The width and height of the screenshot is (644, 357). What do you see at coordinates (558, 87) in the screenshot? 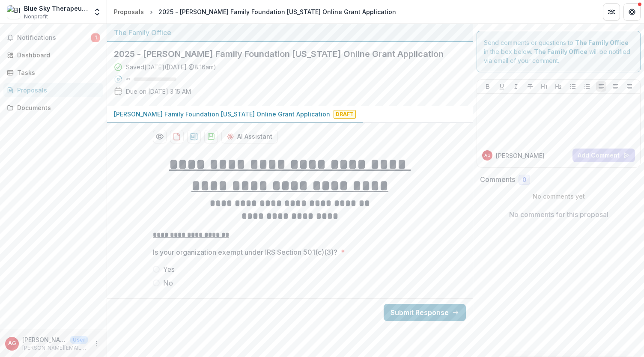
I see `button: Heading 2` at bounding box center [558, 87].